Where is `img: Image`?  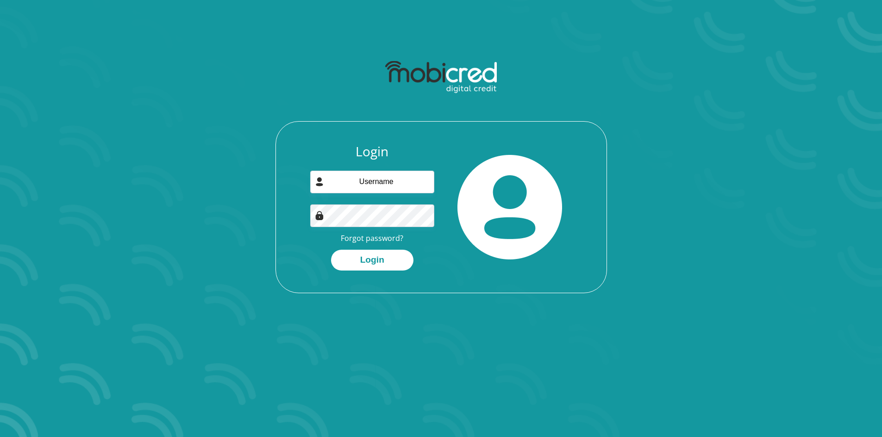 img: Image is located at coordinates (319, 216).